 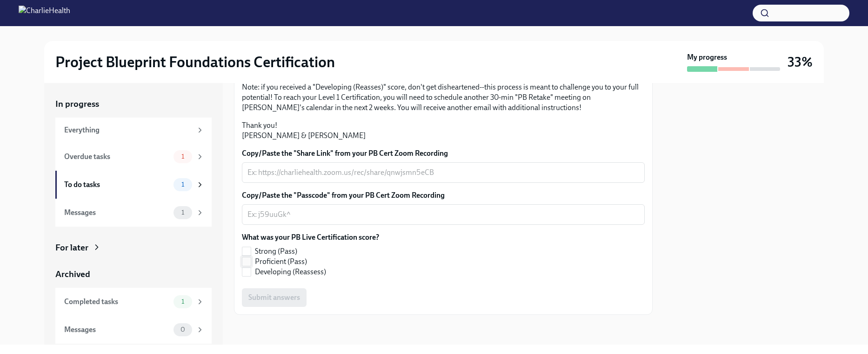 What do you see at coordinates (801, 62) in the screenshot?
I see `h3: 33%` at bounding box center [801, 62].